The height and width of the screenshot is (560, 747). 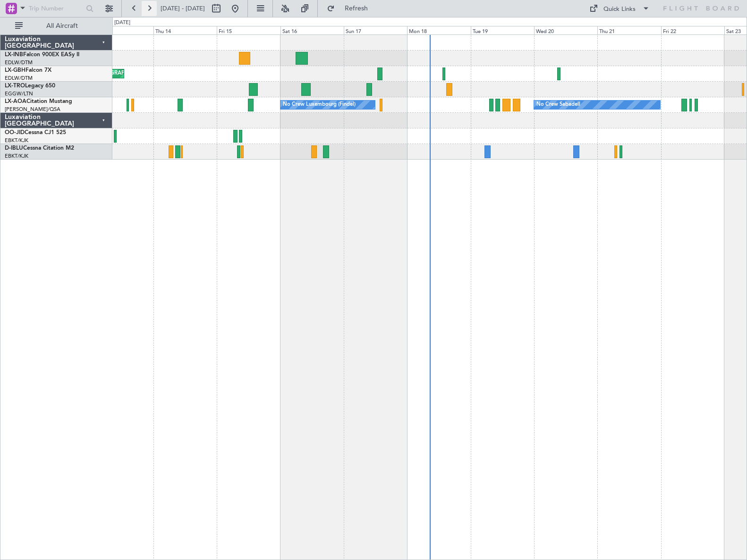 I want to click on span: LX-TRO, so click(x=14, y=86).